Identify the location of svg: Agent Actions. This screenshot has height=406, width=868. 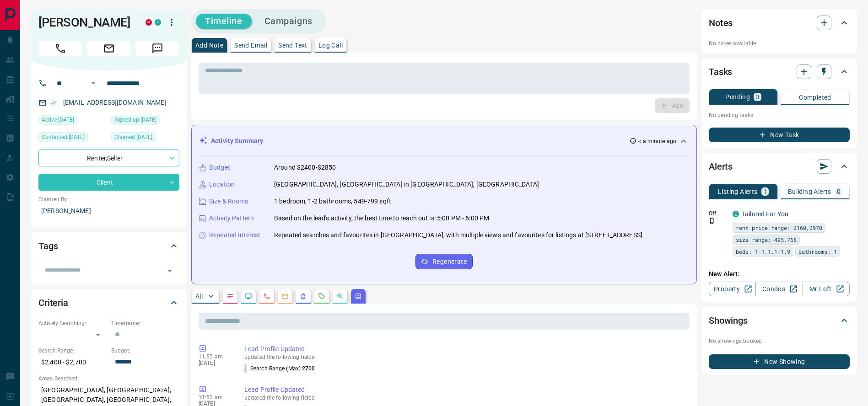
(359, 296).